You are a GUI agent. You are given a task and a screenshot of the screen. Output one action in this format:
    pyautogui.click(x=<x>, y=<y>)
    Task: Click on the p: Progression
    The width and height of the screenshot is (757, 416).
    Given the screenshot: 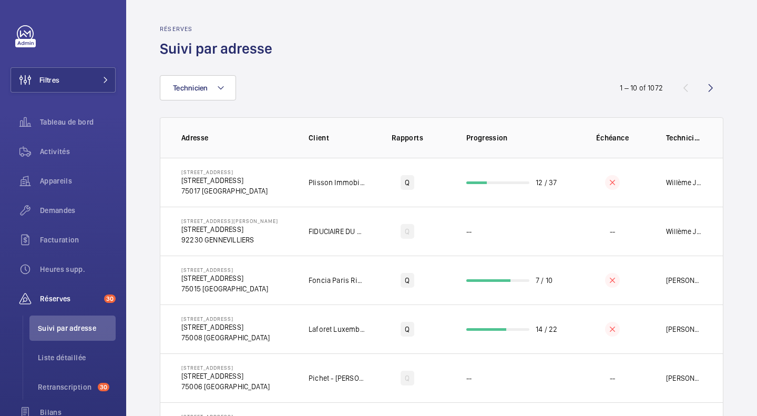 What is the action you would take?
    pyautogui.click(x=521, y=138)
    